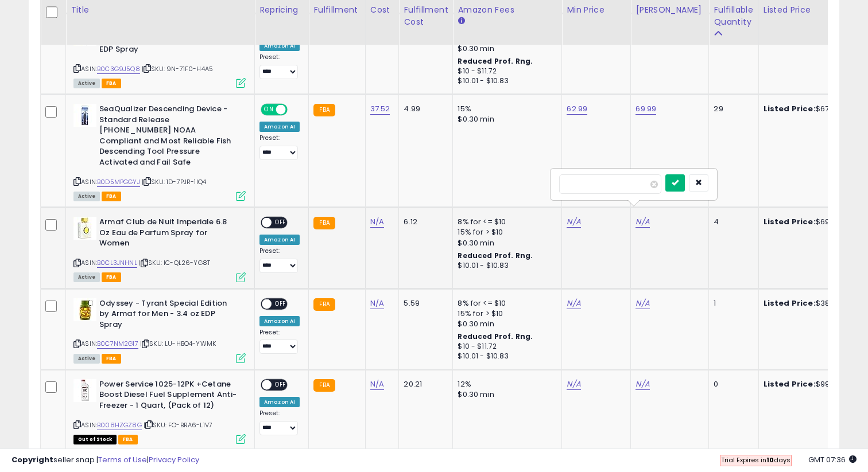 This screenshot has width=868, height=472. What do you see at coordinates (336, 10) in the screenshot?
I see `div: Fulfillment` at bounding box center [336, 10].